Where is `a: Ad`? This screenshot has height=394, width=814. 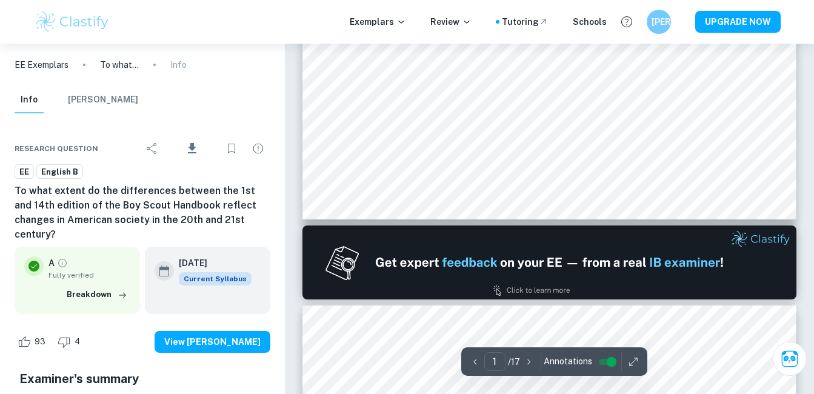
a: Ad is located at coordinates (549, 262).